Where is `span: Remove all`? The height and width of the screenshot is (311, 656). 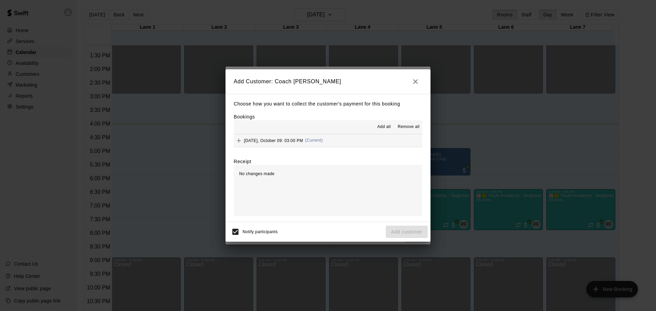
span: Remove all is located at coordinates (408, 127).